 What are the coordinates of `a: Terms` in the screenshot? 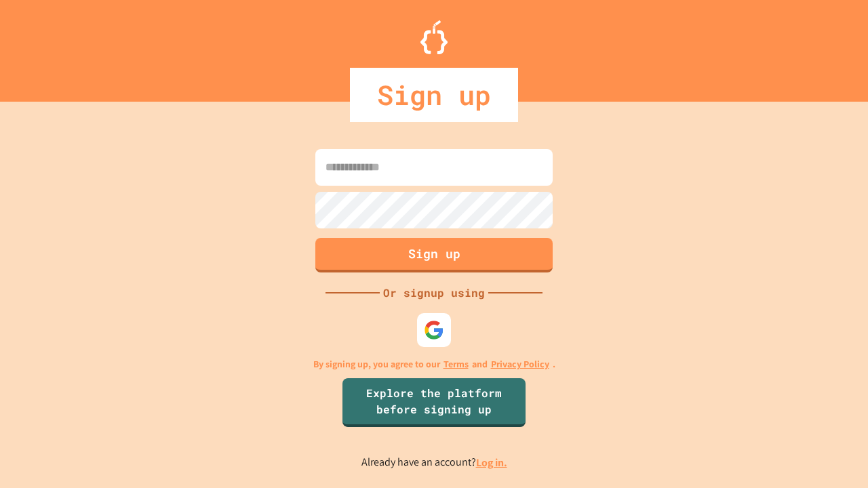 It's located at (455, 364).